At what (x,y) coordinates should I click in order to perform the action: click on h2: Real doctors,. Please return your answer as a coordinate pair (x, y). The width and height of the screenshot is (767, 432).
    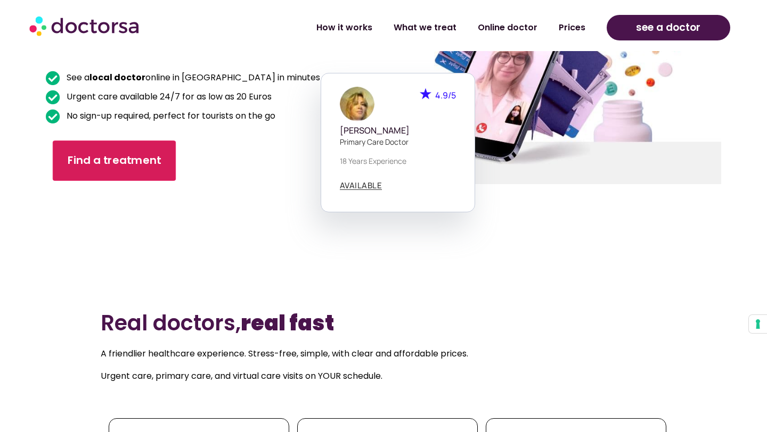
    Looking at the image, I should click on (383, 323).